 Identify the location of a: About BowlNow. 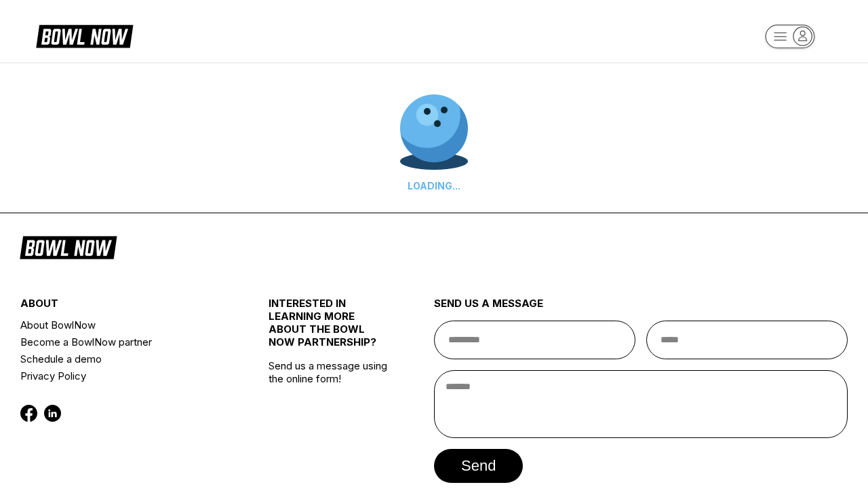
(123, 325).